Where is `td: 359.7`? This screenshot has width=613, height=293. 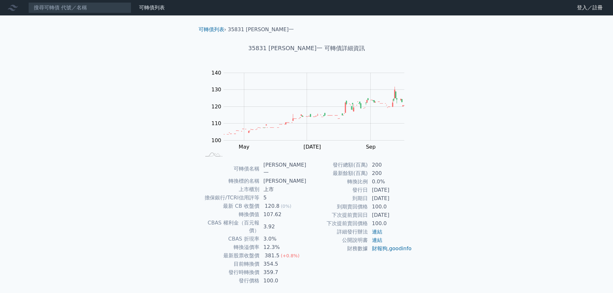 td: 359.7 is located at coordinates (283, 272).